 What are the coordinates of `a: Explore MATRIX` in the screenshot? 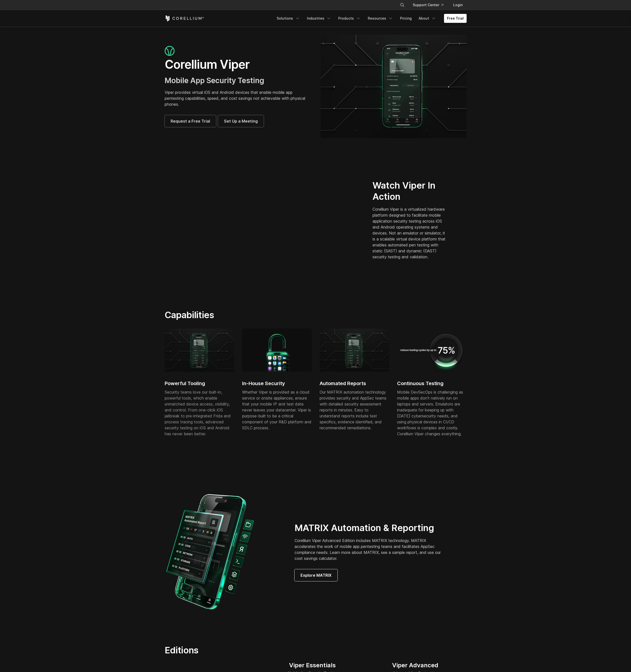 It's located at (316, 575).